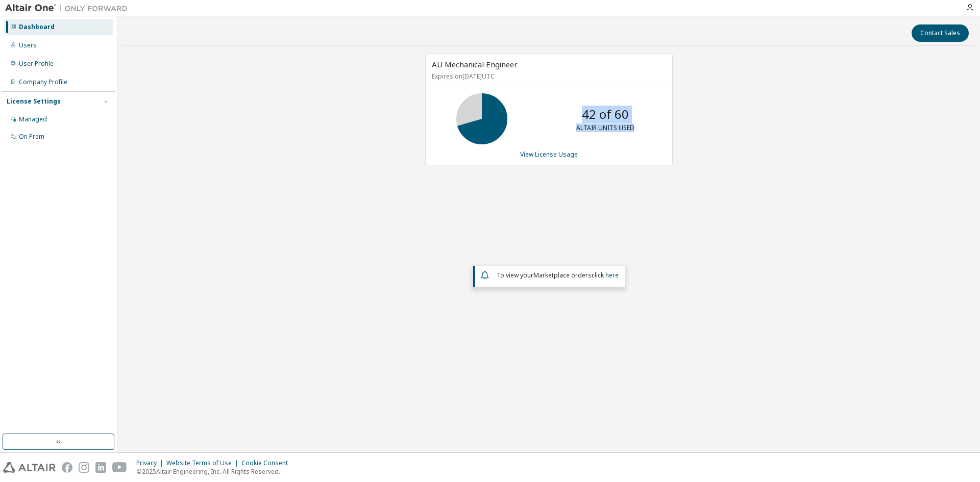  I want to click on a: View License Usage, so click(549, 154).